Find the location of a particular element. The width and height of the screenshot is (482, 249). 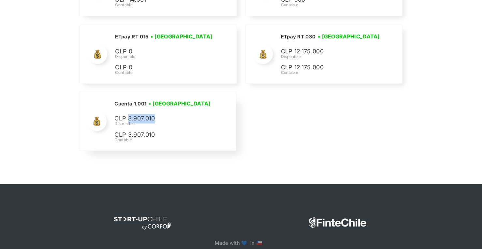

h2: ETpay RT 030 is located at coordinates (298, 37).